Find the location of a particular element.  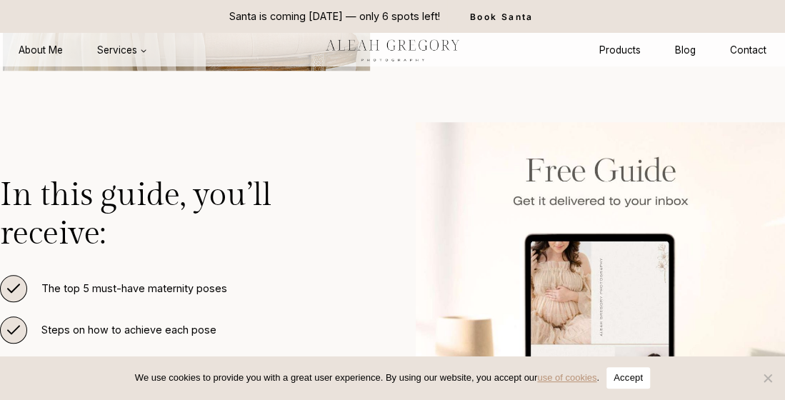

a: About Me is located at coordinates (41, 50).